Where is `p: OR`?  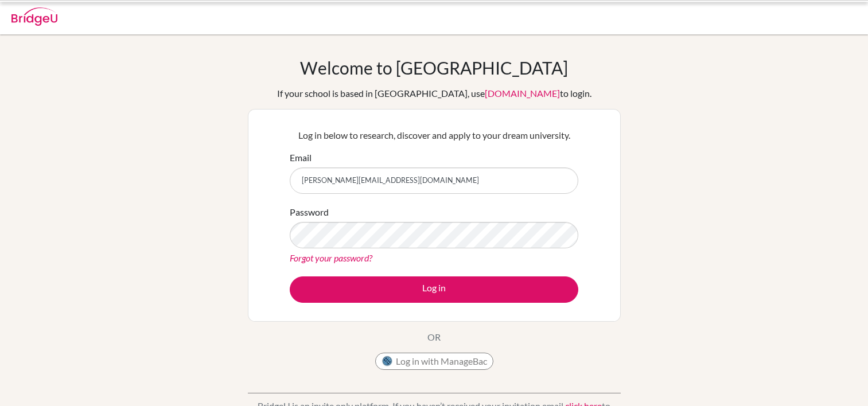
p: OR is located at coordinates (434, 337).